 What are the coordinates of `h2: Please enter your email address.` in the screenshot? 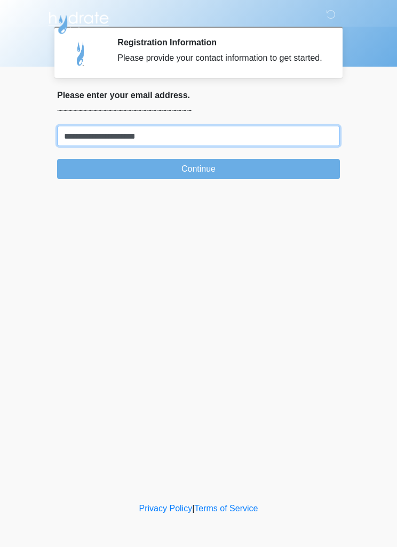 It's located at (199, 95).